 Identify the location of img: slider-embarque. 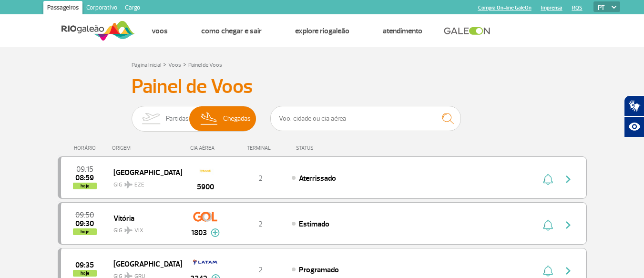
(151, 119).